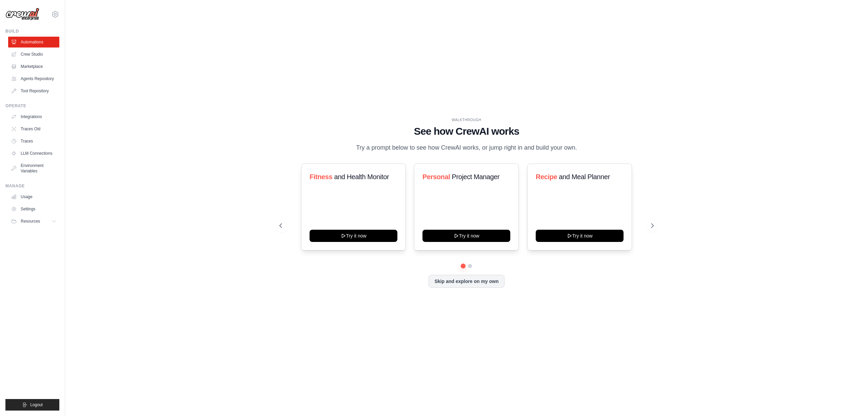  What do you see at coordinates (321, 177) in the screenshot?
I see `span: Fitness` at bounding box center [321, 177].